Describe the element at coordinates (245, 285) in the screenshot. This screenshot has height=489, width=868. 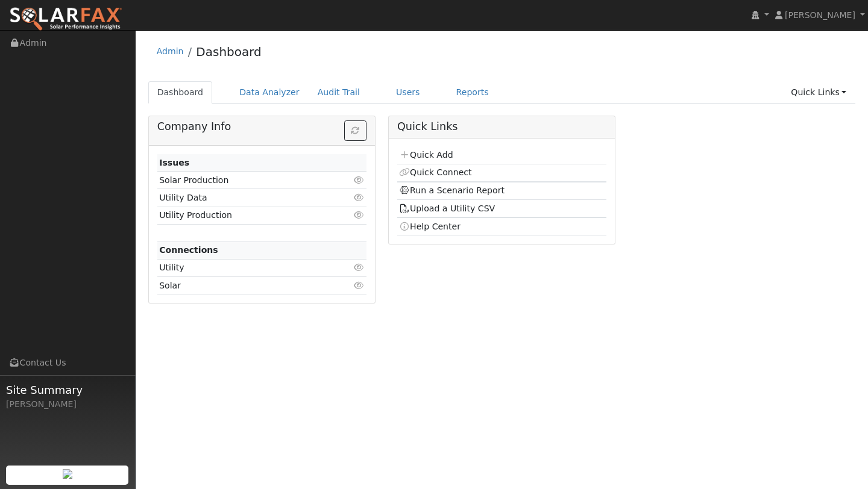
I see `td: Solar` at that location.